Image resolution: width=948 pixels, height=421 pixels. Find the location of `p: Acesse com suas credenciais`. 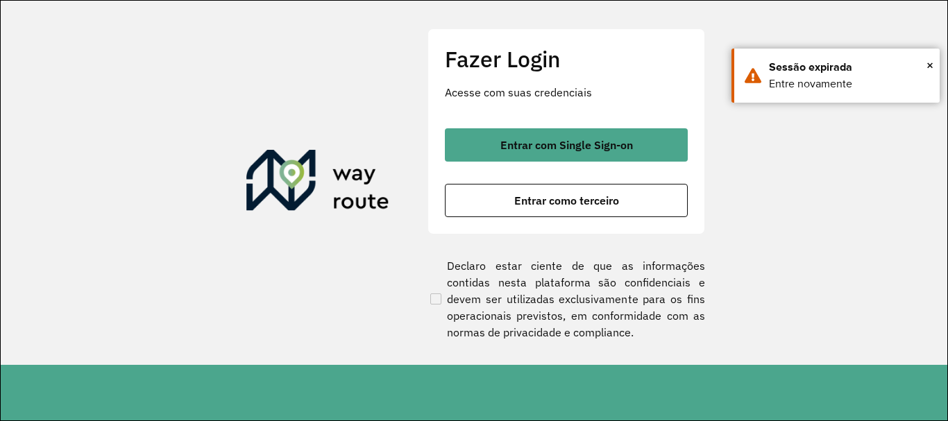

p: Acesse com suas credenciais is located at coordinates (566, 92).